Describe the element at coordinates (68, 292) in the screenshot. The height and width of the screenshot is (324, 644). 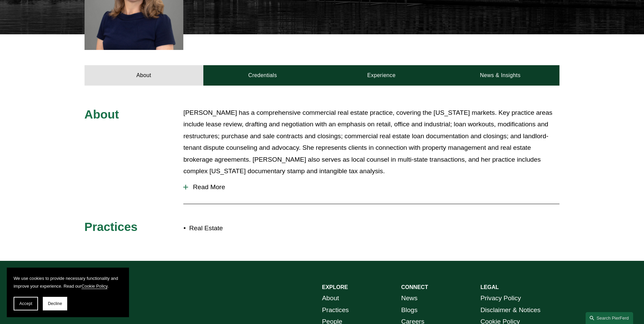
I see `section: Cookie banner` at that location.